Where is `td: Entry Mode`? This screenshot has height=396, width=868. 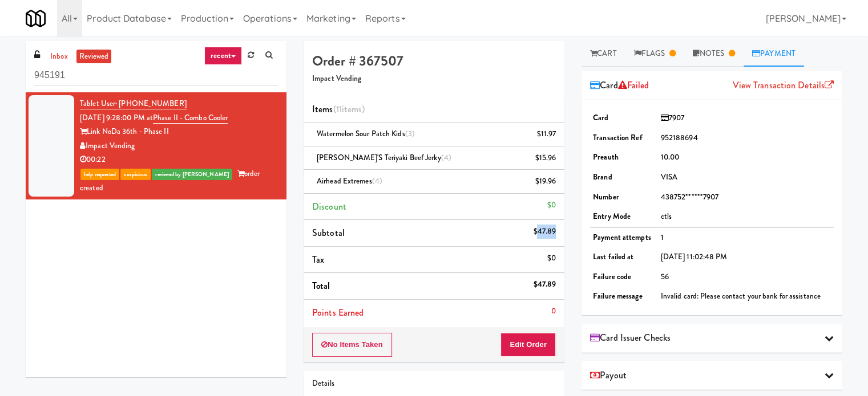
td: Entry Mode is located at coordinates (623, 217).